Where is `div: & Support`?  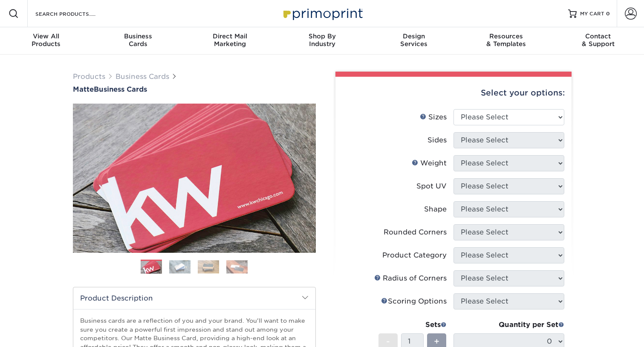
div: & Support is located at coordinates (598, 40).